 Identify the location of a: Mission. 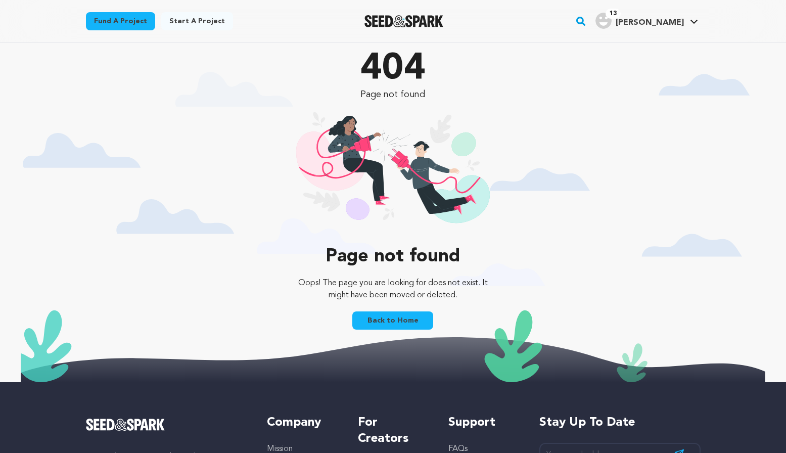
(280, 449).